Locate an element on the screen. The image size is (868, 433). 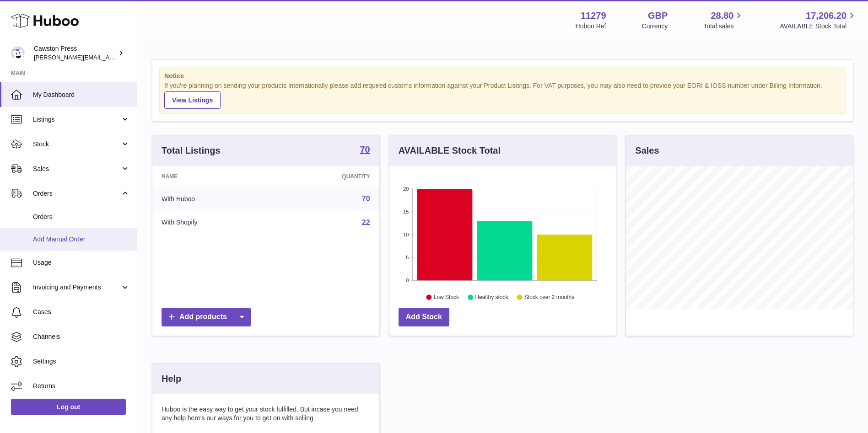
div: Huboo Ref is located at coordinates (591, 26).